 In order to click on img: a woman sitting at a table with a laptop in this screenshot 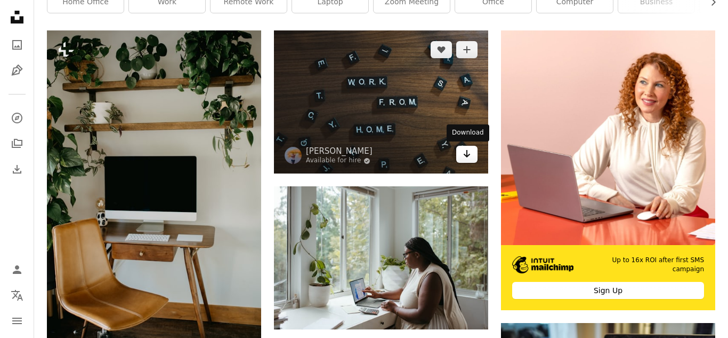, I will do `click(381, 258)`.